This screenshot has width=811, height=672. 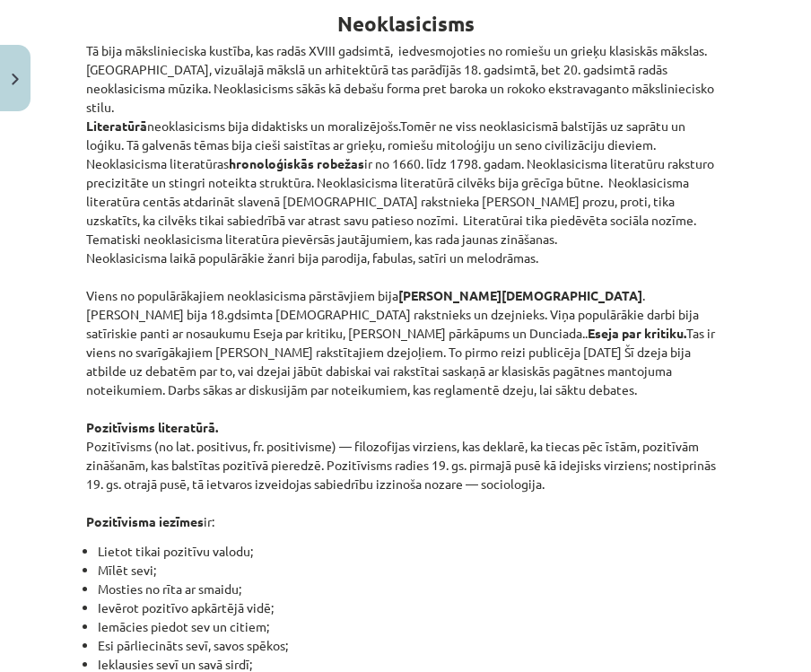 What do you see at coordinates (406, 24) in the screenshot?
I see `strong: Neoklasicisms` at bounding box center [406, 24].